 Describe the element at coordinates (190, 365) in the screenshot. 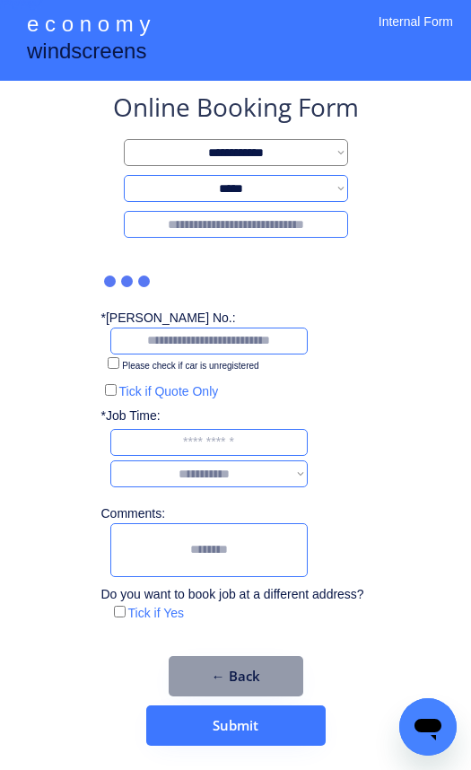

I see `label: Please check if car is unregistered` at that location.